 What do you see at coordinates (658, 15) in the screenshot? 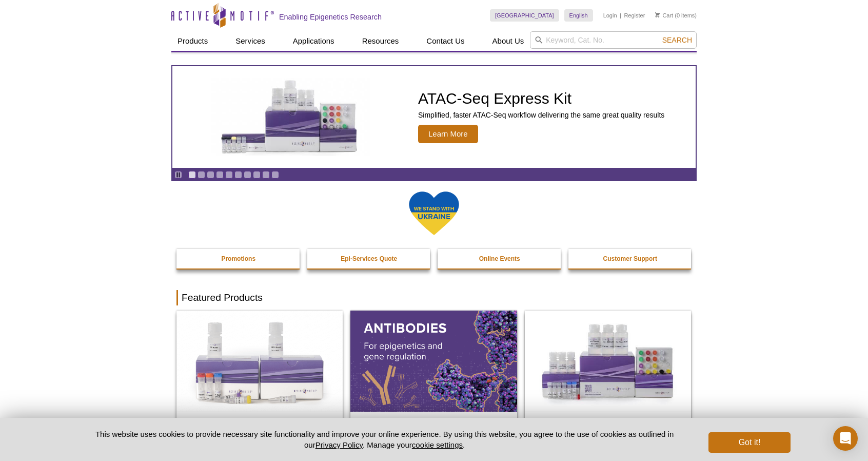
I see `img: Your Cart` at bounding box center [658, 15].